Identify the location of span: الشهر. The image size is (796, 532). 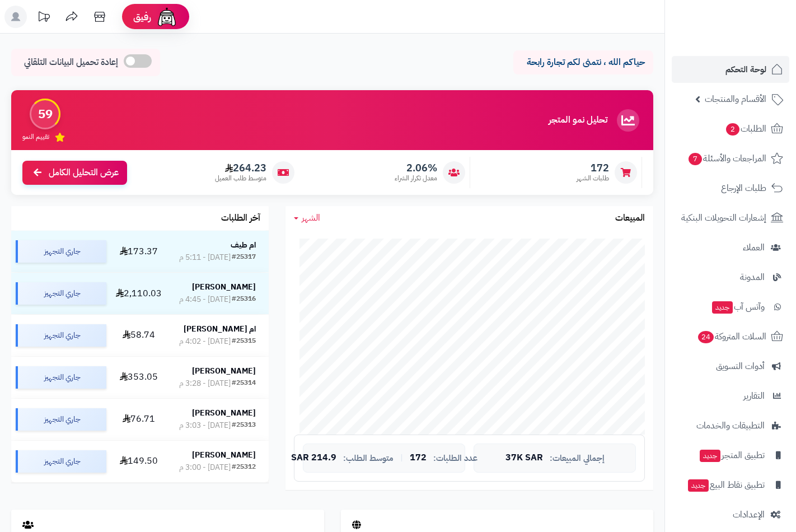
(311, 218).